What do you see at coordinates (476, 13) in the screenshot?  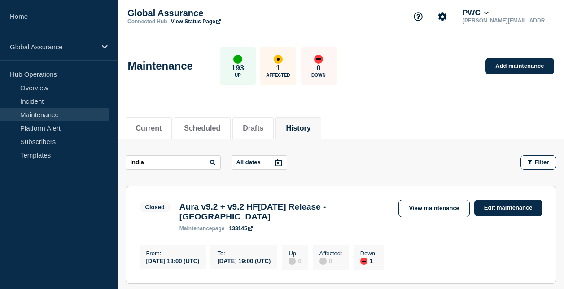 I see `button: PWC` at bounding box center [476, 13].